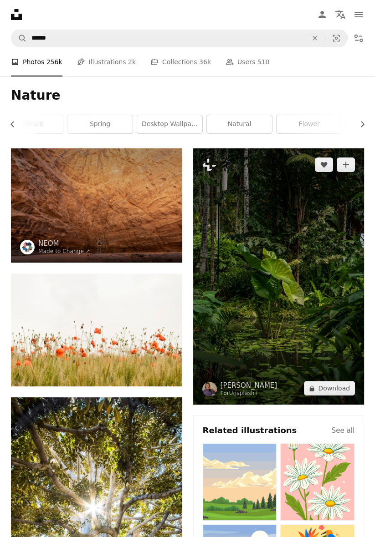  I want to click on button: scroll list to the right, so click(359, 124).